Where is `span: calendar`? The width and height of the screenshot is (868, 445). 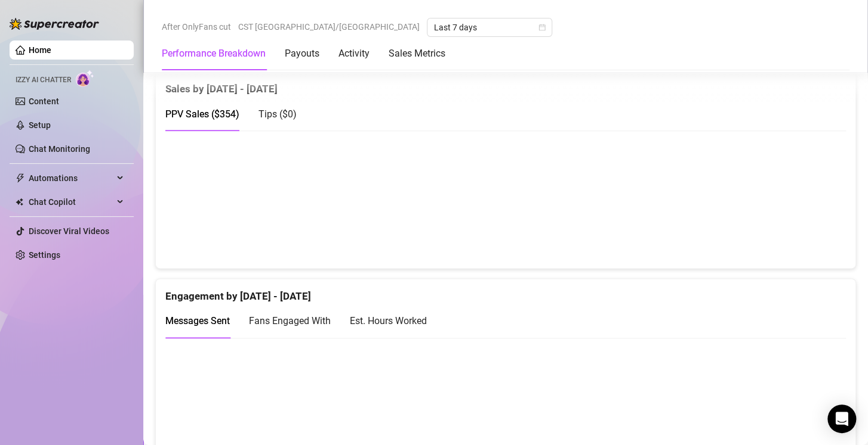
span: calendar is located at coordinates (542, 27).